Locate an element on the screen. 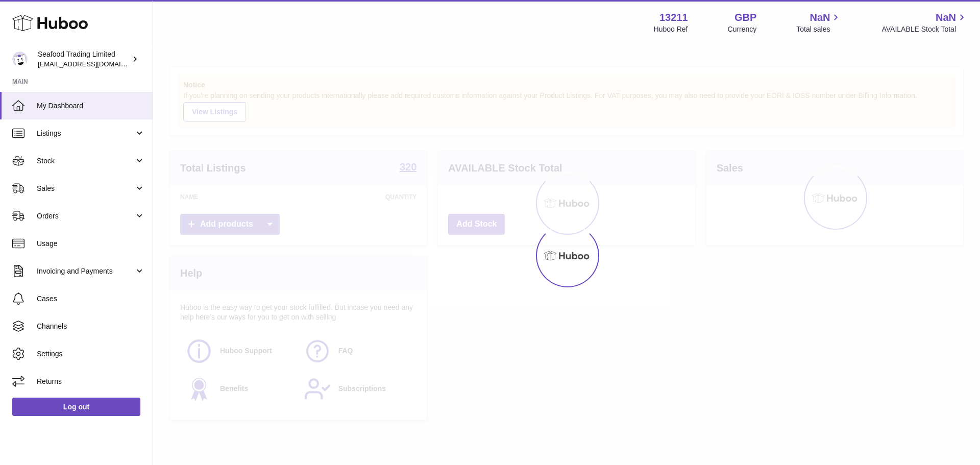 This screenshot has width=980, height=465. a: Log out is located at coordinates (76, 407).